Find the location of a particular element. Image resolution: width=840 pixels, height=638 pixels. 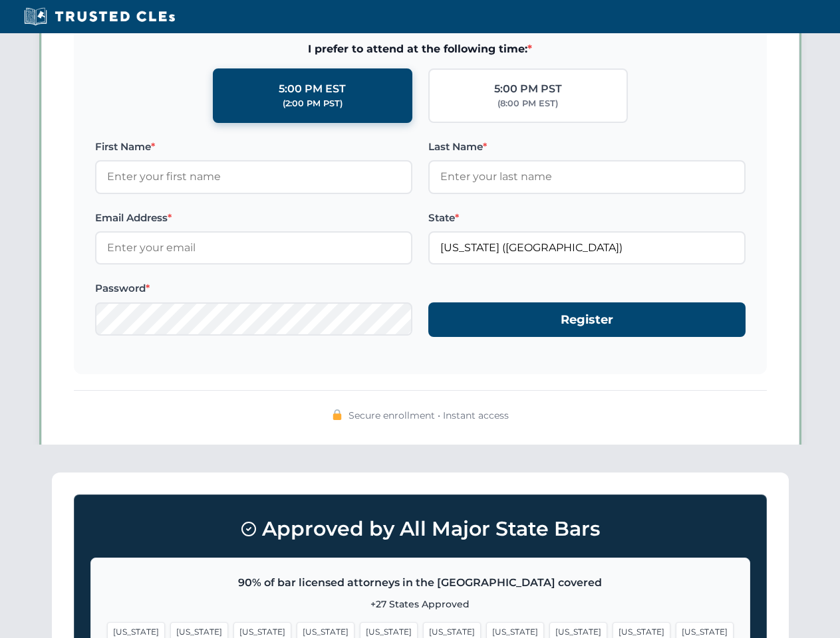

div: (8:00 PM EST) is located at coordinates (527, 103).